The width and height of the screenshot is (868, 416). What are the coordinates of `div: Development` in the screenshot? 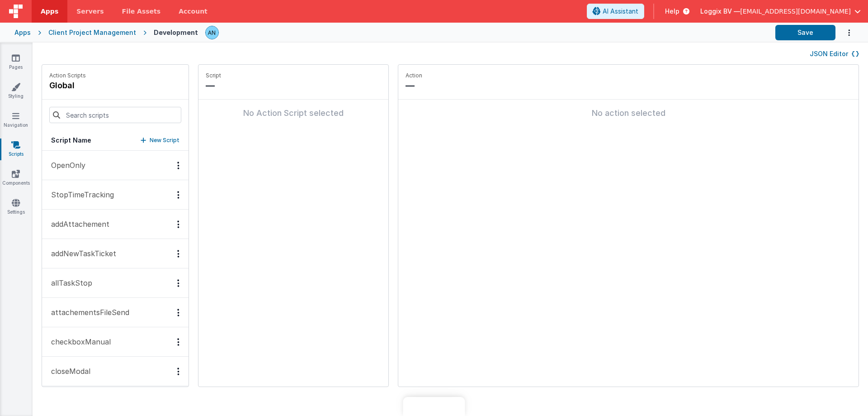 It's located at (176, 33).